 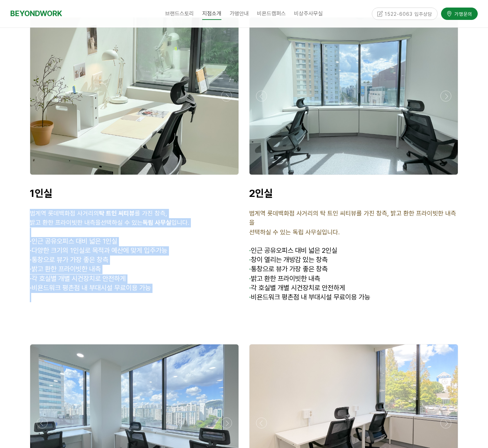 What do you see at coordinates (261, 193) in the screenshot?
I see `span: 2인실` at bounding box center [261, 193].